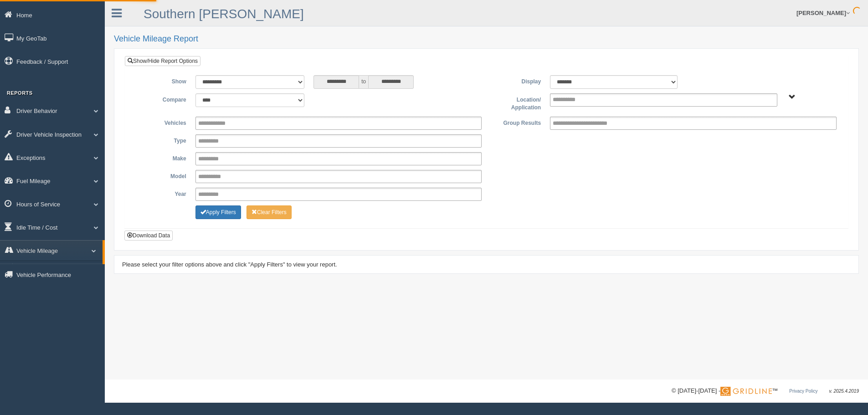 The width and height of the screenshot is (868, 415). Describe the element at coordinates (162, 122) in the screenshot. I see `label: Vehicles` at that location.